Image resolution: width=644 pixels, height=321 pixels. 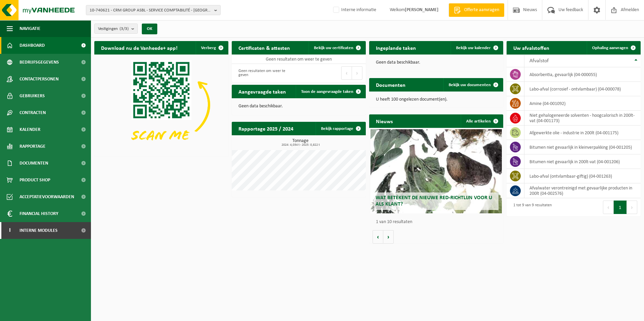 I want to click on td: Geen resultaten om weer te geven, so click(x=299, y=59).